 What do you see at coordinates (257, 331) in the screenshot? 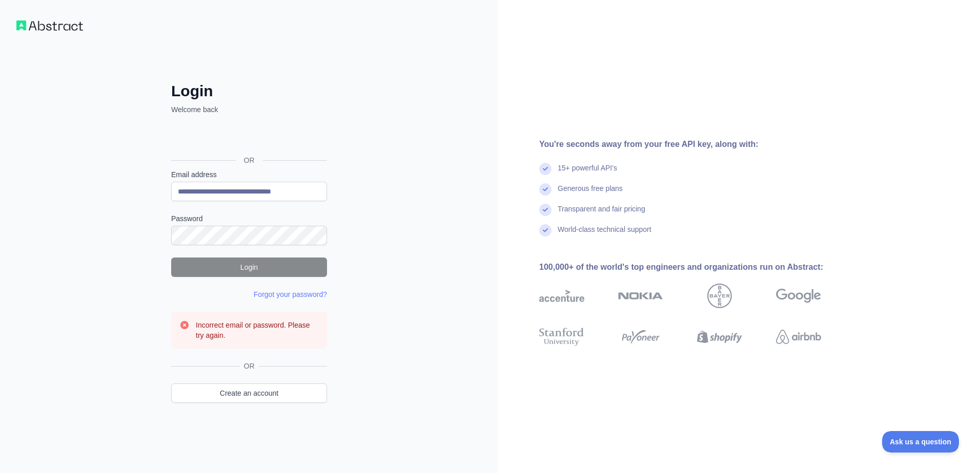
I see `h3: Incorrect email or password. Please try again.` at bounding box center [257, 331].